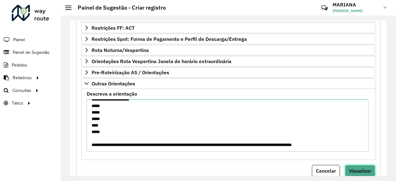 This screenshot has width=396, height=181. What do you see at coordinates (19, 40) in the screenshot?
I see `span: Painel` at bounding box center [19, 40].